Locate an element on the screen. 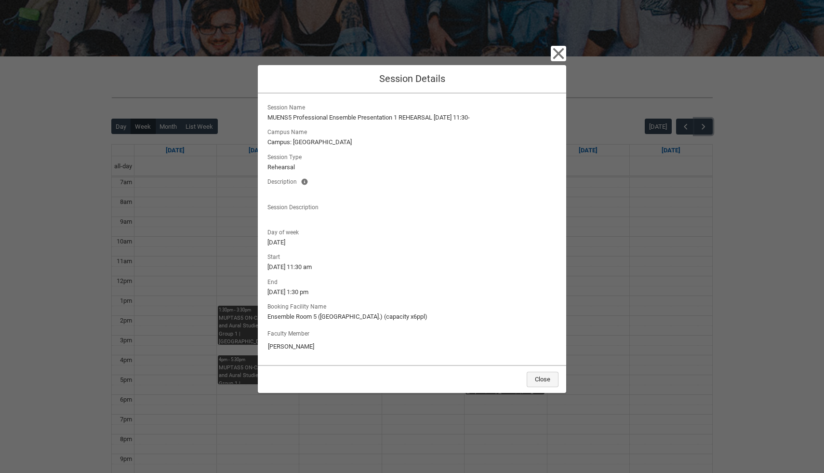 The width and height of the screenshot is (824, 473). span: Session Description is located at coordinates (295, 206).